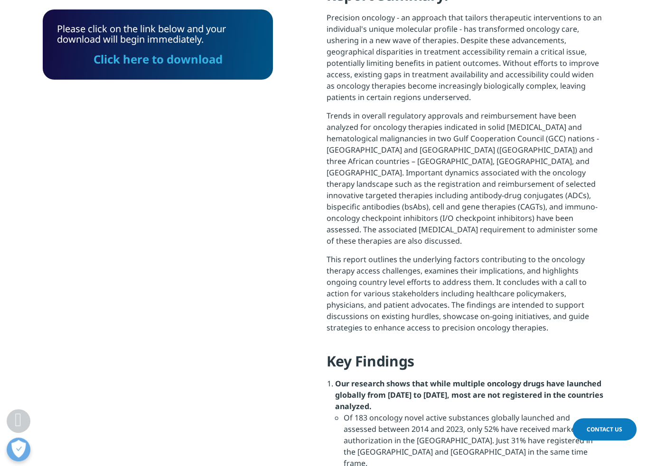  I want to click on p: Precision oncology - an approach that tailors therapeutic interventions to an individual's unique..., so click(464, 61).